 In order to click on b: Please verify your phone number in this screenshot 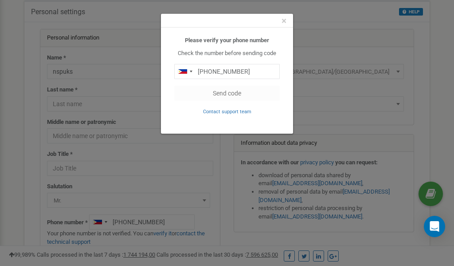, I will do `click(227, 40)`.